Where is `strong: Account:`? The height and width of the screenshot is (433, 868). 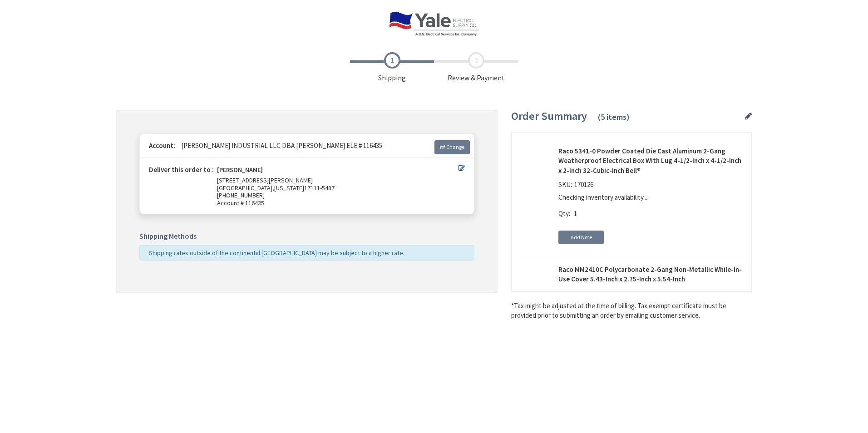
strong: Account: is located at coordinates (162, 145).